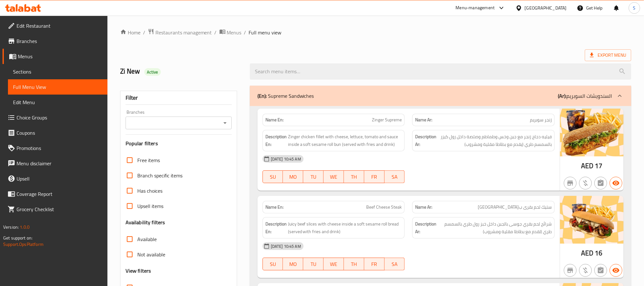 This screenshot has height=286, width=644. Describe the element at coordinates (395, 177) in the screenshot. I see `button: SA` at that location.